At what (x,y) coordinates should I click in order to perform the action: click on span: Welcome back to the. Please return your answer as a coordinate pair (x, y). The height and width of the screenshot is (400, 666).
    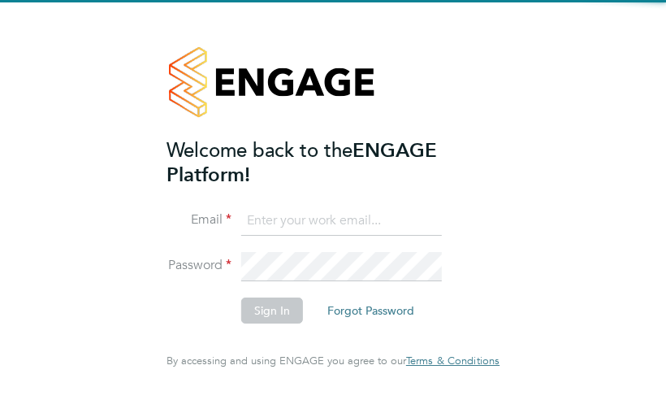
    Looking at the image, I should click on (259, 149).